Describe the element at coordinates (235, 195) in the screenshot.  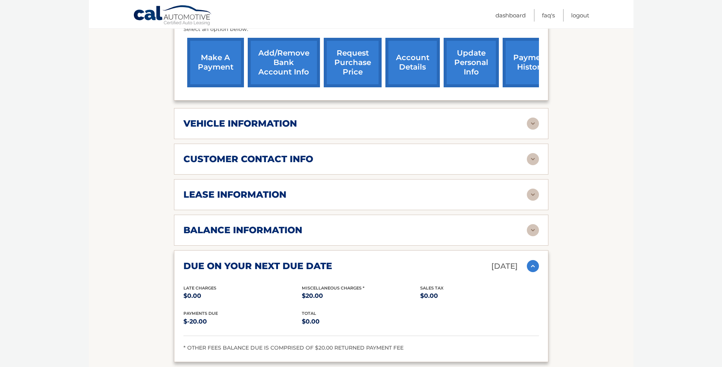
I see `h2: lease information` at that location.